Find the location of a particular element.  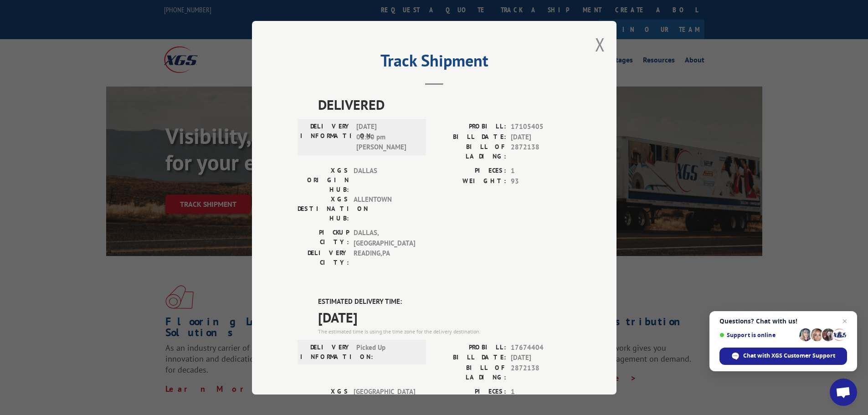

span: READING , PA is located at coordinates (384, 258).